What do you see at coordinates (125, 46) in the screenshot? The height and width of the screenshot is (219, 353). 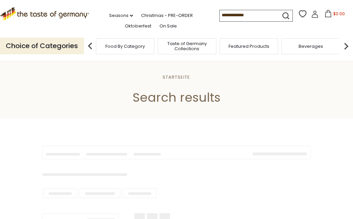 I see `span: Food By Category` at bounding box center [125, 46].